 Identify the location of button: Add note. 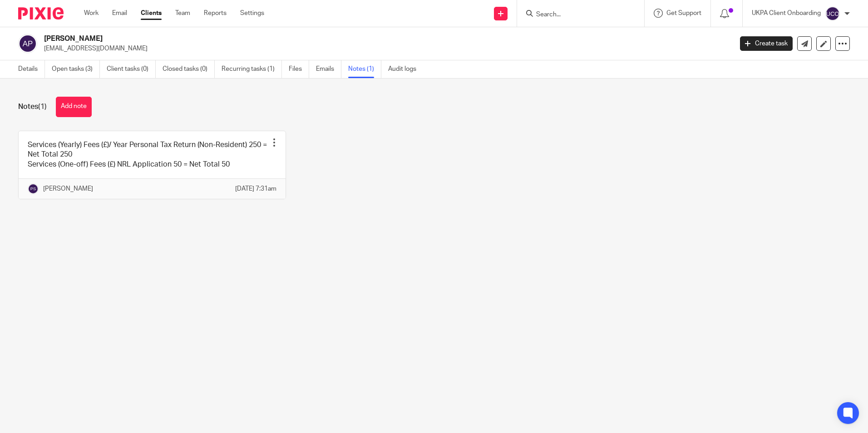
(73, 106).